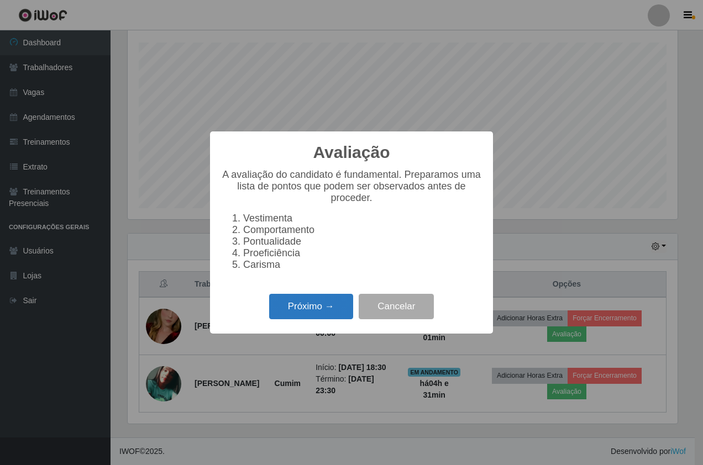 The height and width of the screenshot is (465, 703). Describe the element at coordinates (363, 242) in the screenshot. I see `li: Pontualidade` at that location.